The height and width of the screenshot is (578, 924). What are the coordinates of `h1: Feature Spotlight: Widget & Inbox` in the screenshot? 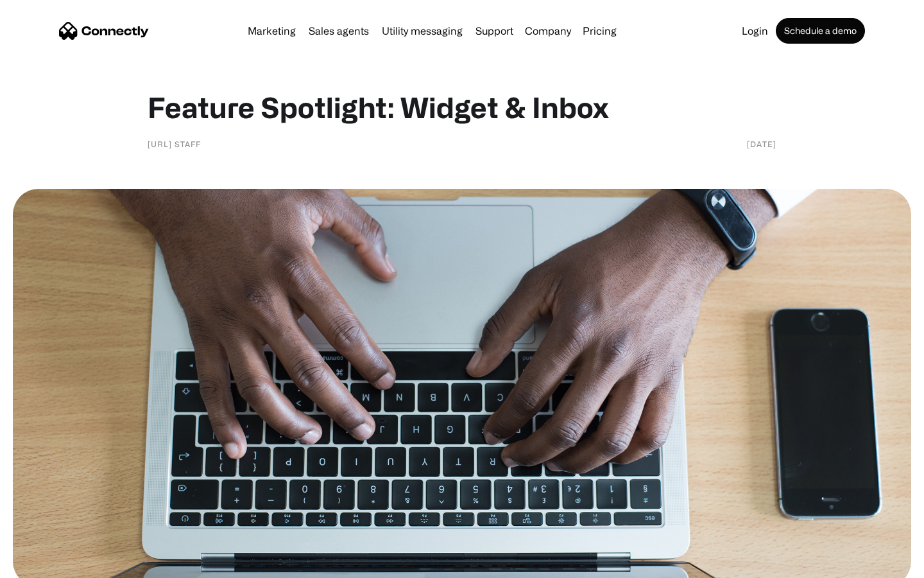 It's located at (462, 107).